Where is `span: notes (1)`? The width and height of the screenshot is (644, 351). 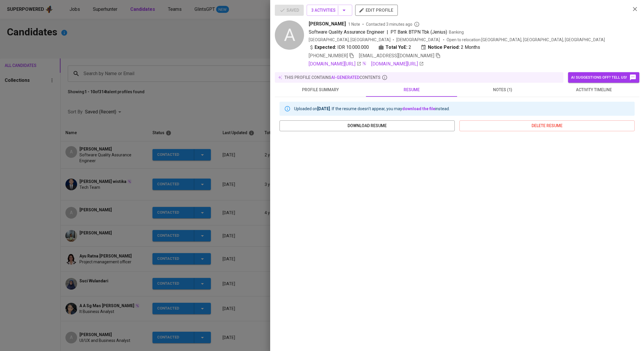 span: notes (1) is located at coordinates (502, 89).